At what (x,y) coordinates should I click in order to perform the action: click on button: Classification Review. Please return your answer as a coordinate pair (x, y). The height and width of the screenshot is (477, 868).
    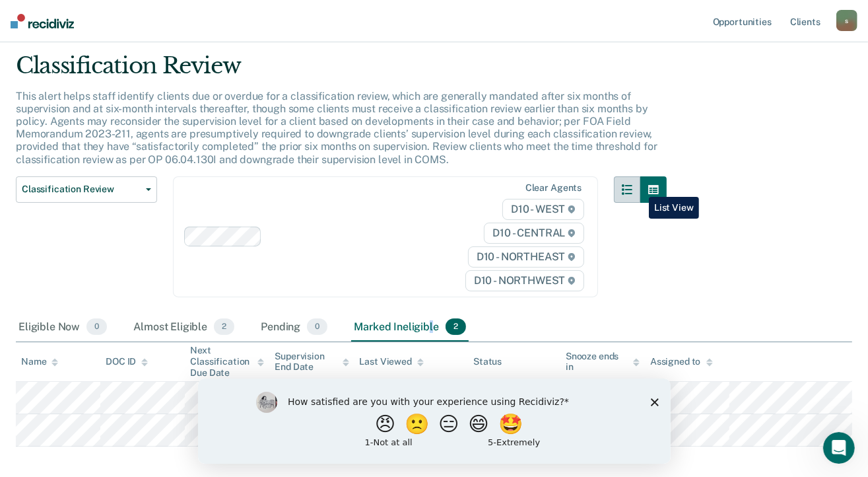
    Looking at the image, I should click on (86, 189).